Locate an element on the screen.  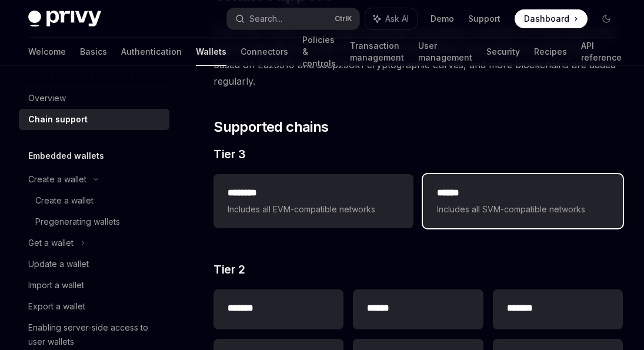
a: Dashboard is located at coordinates (551, 19).